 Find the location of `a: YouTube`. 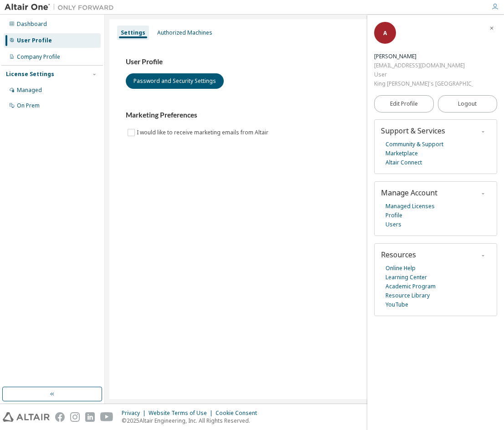

a: YouTube is located at coordinates (397, 304).